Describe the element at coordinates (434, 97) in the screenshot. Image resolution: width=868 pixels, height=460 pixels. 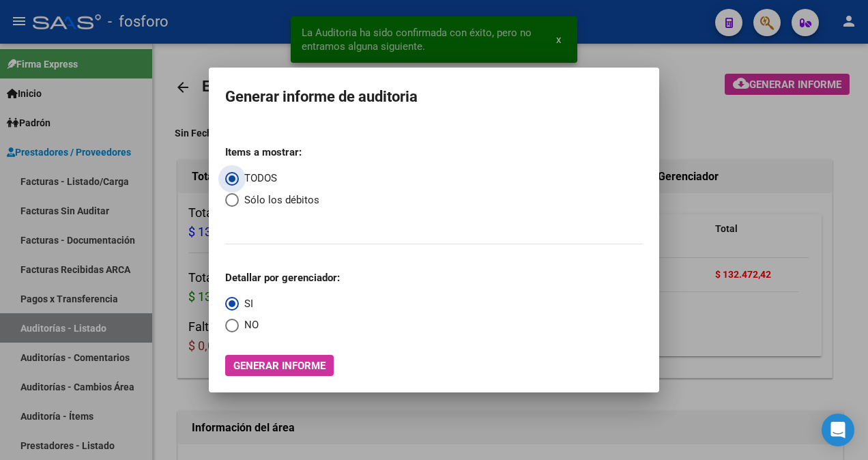
I see `h1: Generar informe de auditoria` at that location.